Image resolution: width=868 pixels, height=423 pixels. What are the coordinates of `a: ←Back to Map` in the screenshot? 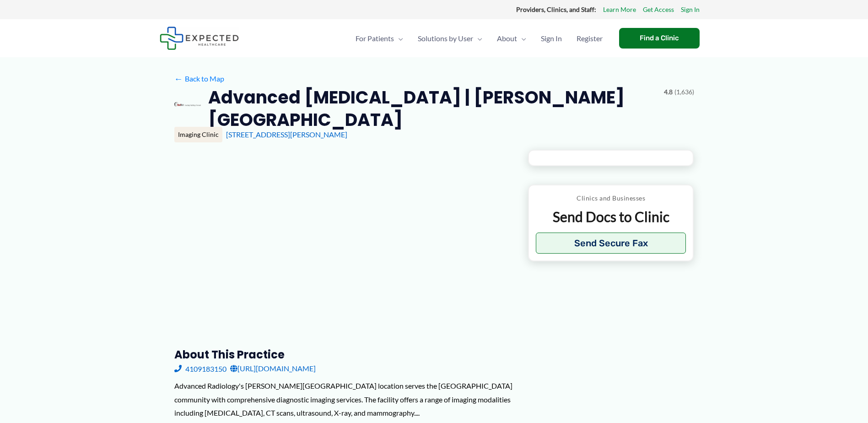 It's located at (199, 79).